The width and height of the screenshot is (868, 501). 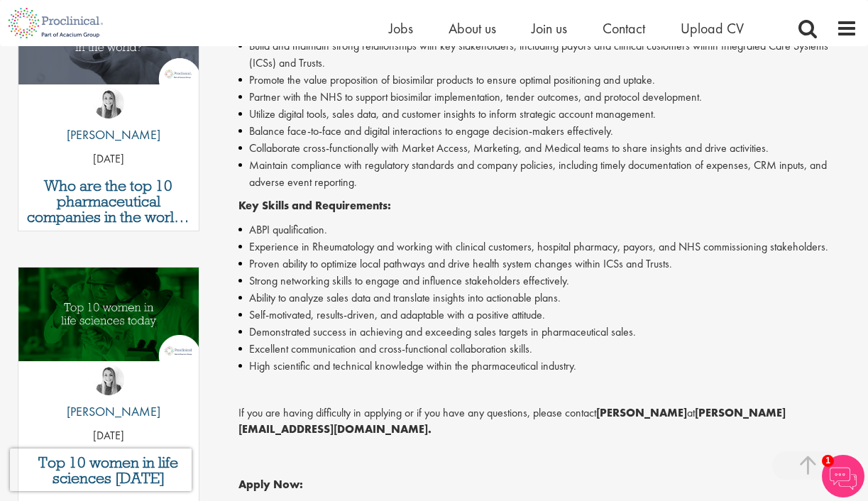 What do you see at coordinates (548, 298) in the screenshot?
I see `li: Ability to analyze sales data and translate insights into actionable plans.` at bounding box center [548, 298].